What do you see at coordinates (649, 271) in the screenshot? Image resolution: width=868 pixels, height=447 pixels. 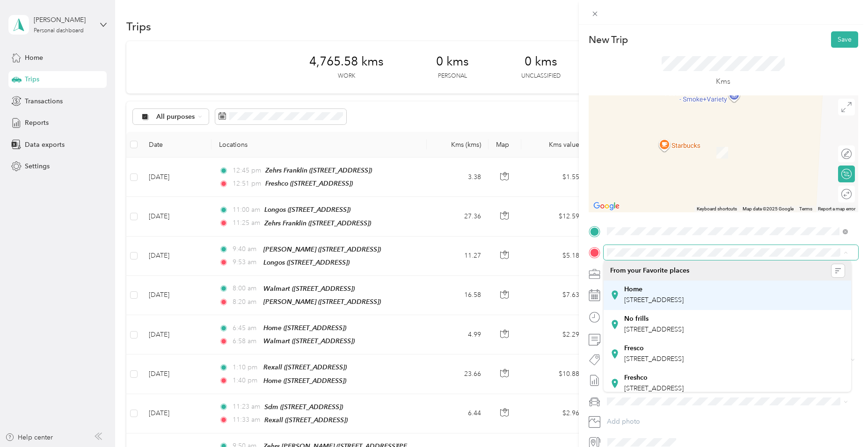 I see `span: From your Favorite places` at bounding box center [649, 271].